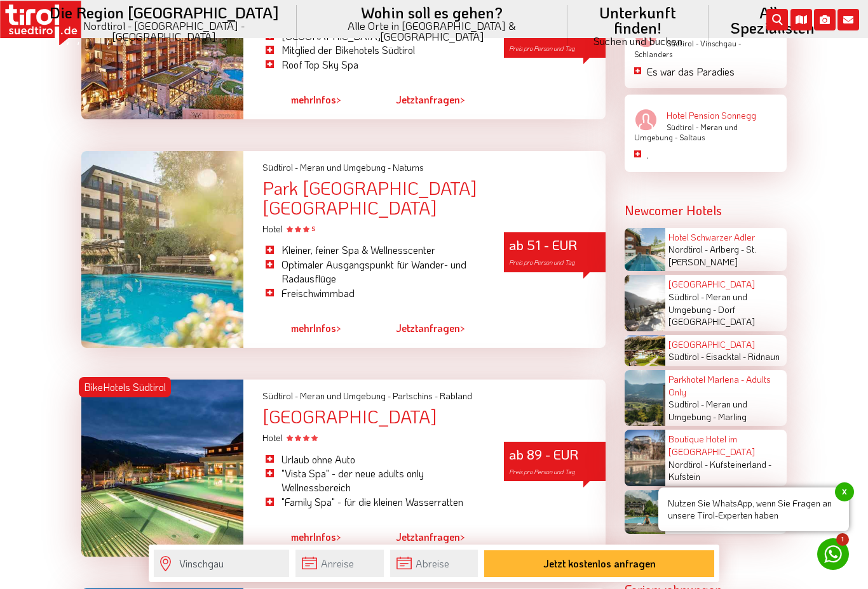  I want to click on p: Es war das Paradies, so click(712, 72).